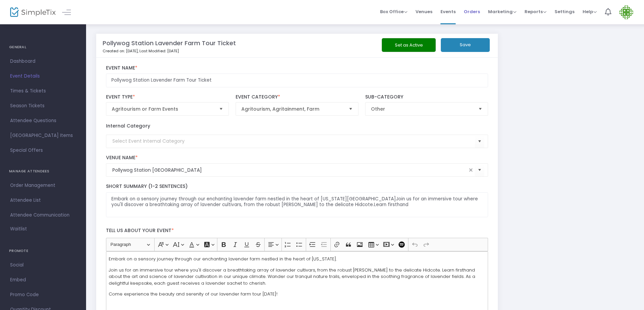  What do you see at coordinates (43, 172) in the screenshot?
I see `h4: MANAGE ATTENDEES` at bounding box center [43, 172].